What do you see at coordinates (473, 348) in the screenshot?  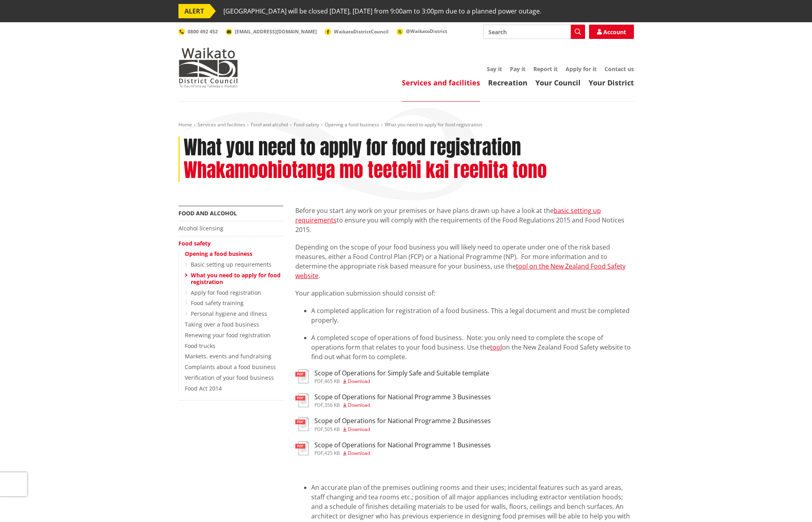 I see `li: A completed scope of operations of food business. Note: you only need to complete the scope of op...` at bounding box center [473, 348].